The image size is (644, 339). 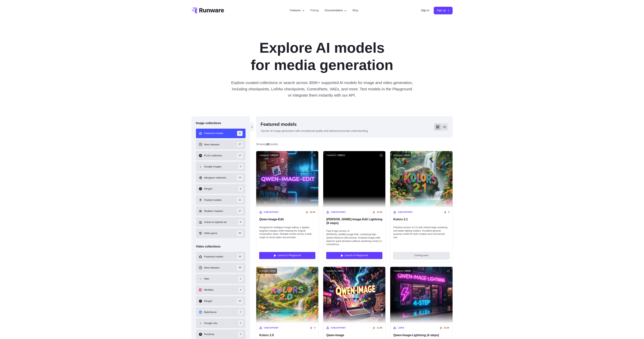 What do you see at coordinates (268, 144) in the screenshot?
I see `strong: 32` at bounding box center [268, 144].